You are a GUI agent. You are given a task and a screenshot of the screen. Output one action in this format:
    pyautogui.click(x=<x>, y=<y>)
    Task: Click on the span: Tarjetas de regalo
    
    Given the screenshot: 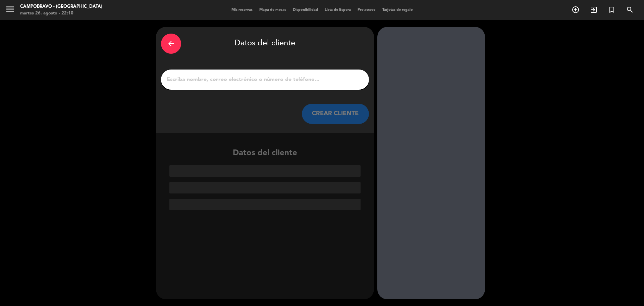 What is the action you would take?
    pyautogui.click(x=397, y=10)
    